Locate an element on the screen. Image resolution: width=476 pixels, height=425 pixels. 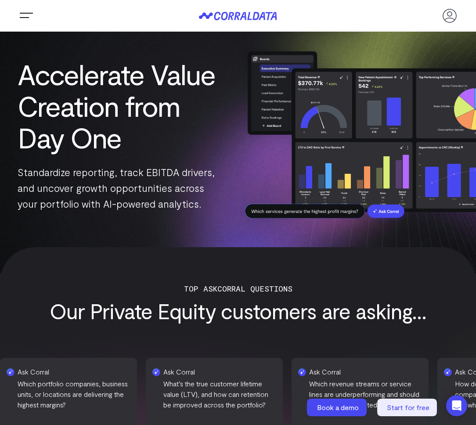
p: Which revenue streams or service lines are underperforming and should be optimized or exited? is located at coordinates (363, 395).